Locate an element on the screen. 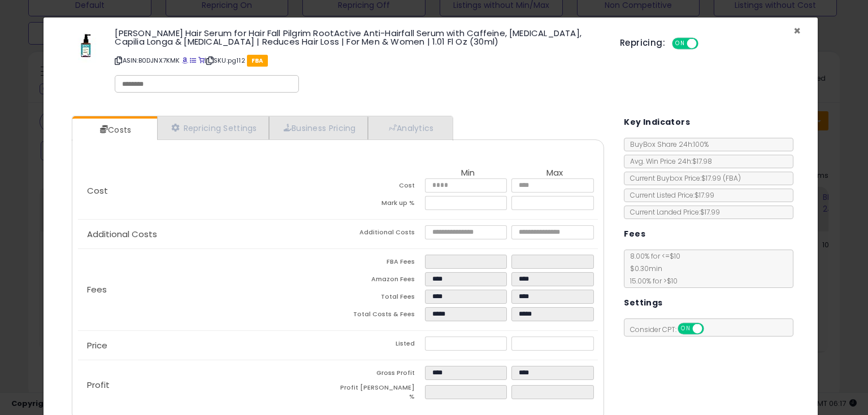  p: Cost is located at coordinates (208, 191).